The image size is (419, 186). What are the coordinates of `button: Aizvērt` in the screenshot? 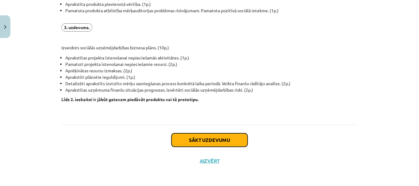 It's located at (210, 161).